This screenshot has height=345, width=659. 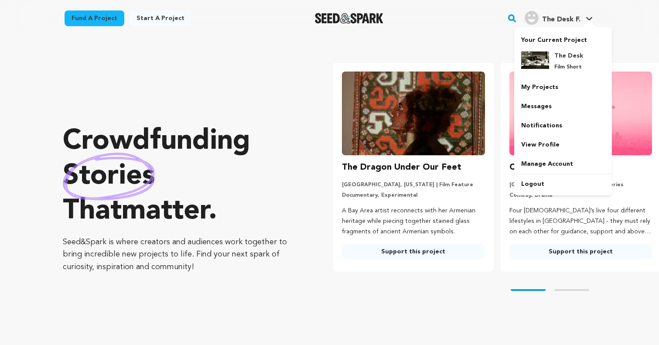 I want to click on p: Crowdfunding that ., so click(x=181, y=177).